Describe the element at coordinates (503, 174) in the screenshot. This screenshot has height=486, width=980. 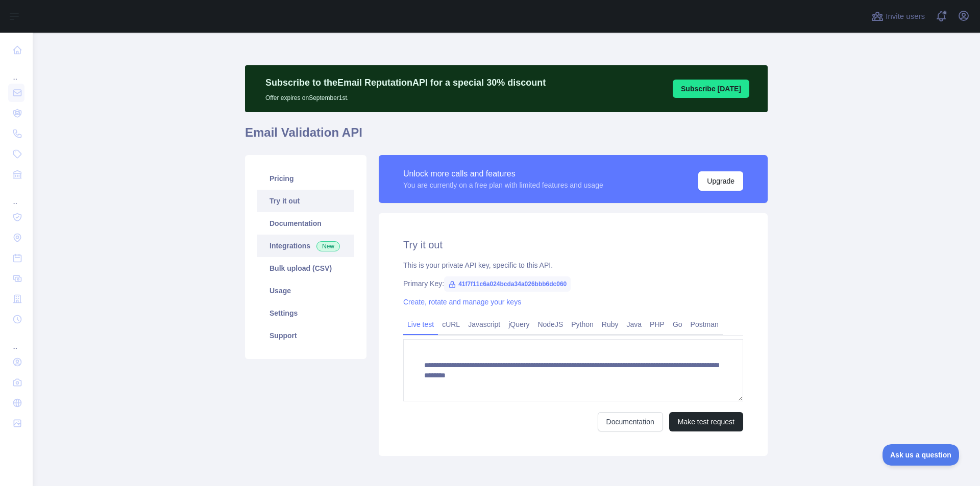
I see `div: Unlock more calls and features` at that location.